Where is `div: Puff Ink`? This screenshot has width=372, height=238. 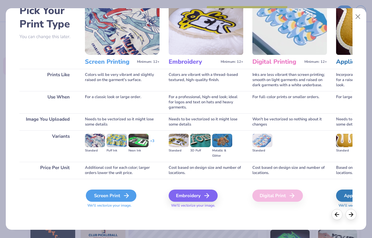 div: Puff Ink is located at coordinates (117, 150).